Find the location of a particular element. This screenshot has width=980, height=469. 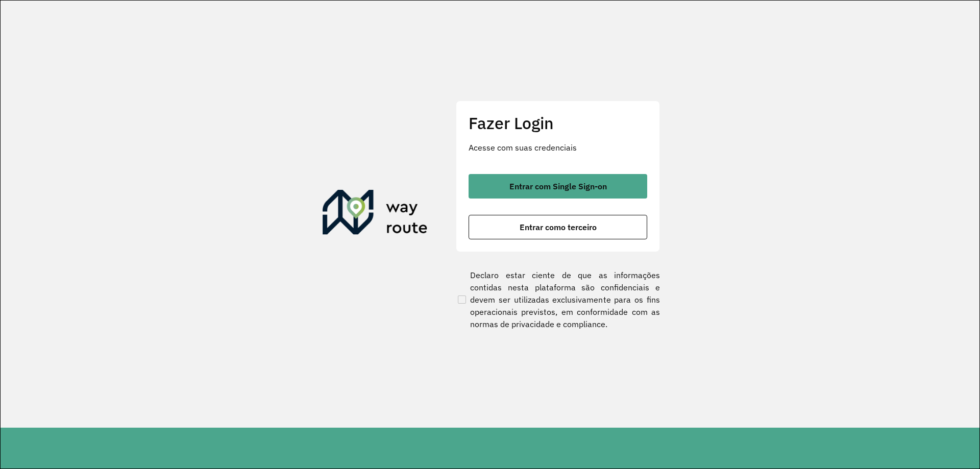

span: Entrar como terceiro is located at coordinates (558, 227).